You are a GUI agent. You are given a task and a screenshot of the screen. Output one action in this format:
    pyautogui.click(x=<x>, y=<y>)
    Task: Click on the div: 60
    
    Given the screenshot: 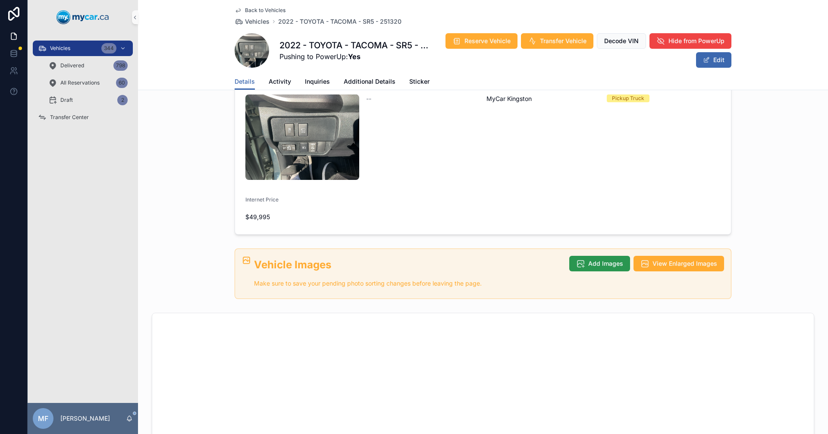 What is the action you would take?
    pyautogui.click(x=122, y=83)
    